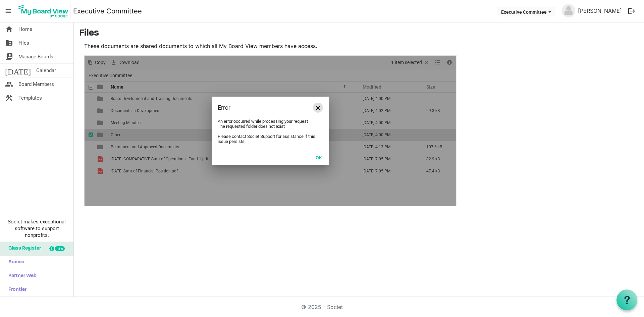 This screenshot has height=317, width=644. Describe the element at coordinates (24, 43) in the screenshot. I see `span: Files` at that location.